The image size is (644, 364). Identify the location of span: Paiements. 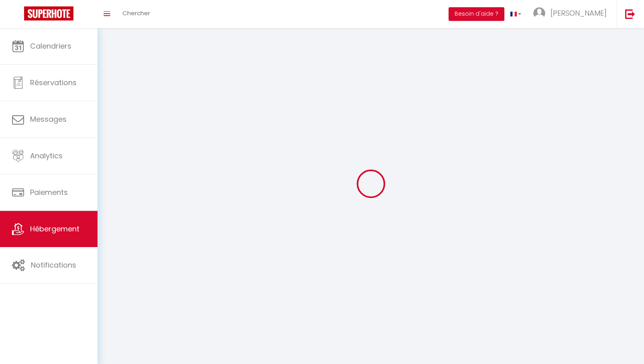
(49, 192).